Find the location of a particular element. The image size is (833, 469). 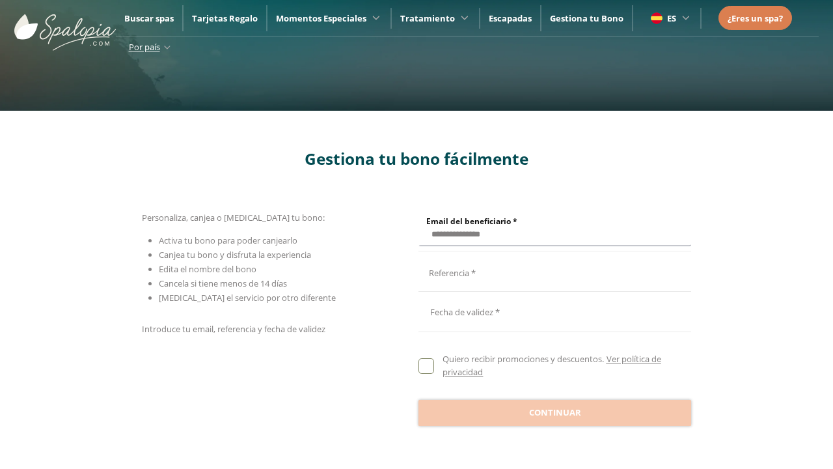

span: ¿Eres un spa? is located at coordinates (755, 18).